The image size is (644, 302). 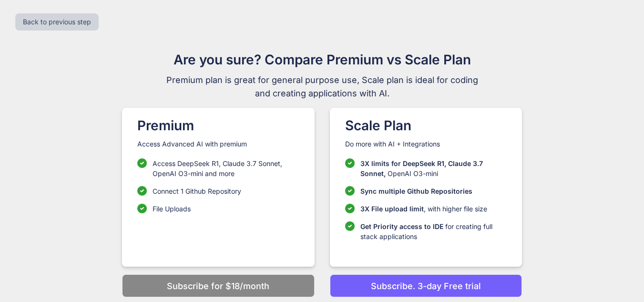 What do you see at coordinates (171, 209) in the screenshot?
I see `p: File Uploads` at bounding box center [171, 209].